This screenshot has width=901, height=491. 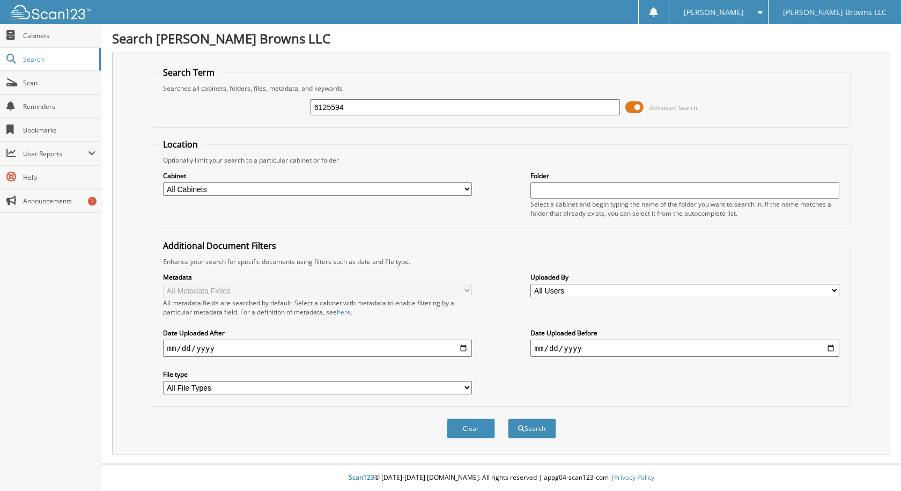 What do you see at coordinates (59, 177) in the screenshot?
I see `span: Help` at bounding box center [59, 177].